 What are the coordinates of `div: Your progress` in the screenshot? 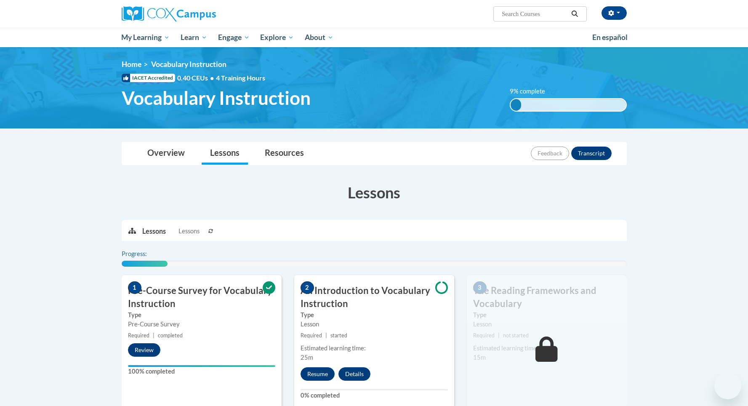 It's located at (202, 366).